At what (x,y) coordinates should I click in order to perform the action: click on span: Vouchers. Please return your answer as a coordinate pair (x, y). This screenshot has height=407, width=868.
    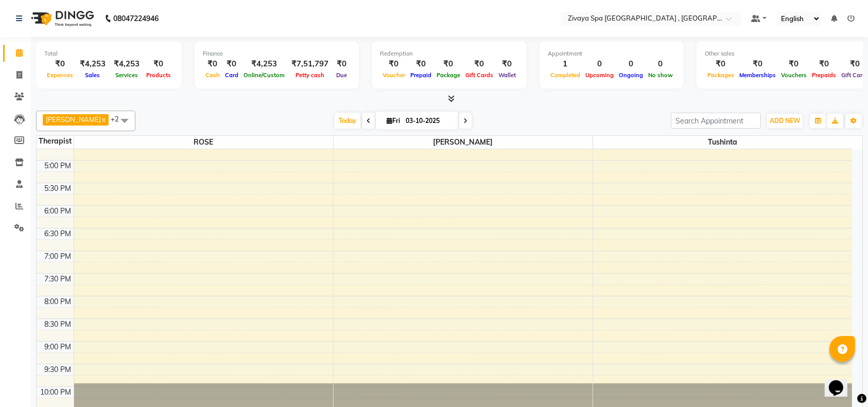
    Looking at the image, I should click on (793, 75).